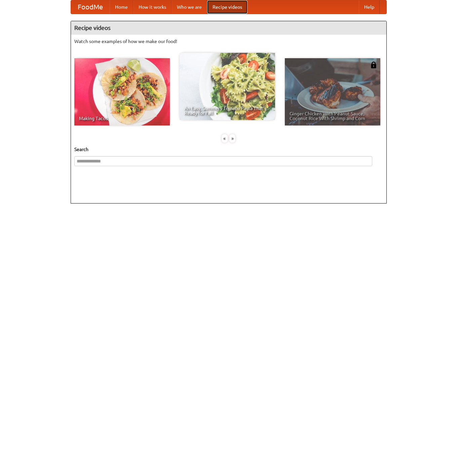 This screenshot has width=457, height=476. I want to click on a: Recipe videos, so click(227, 7).